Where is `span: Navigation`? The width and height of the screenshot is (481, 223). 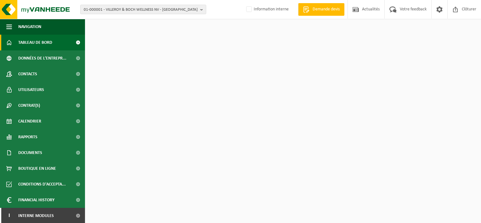 span: Navigation is located at coordinates (30, 27).